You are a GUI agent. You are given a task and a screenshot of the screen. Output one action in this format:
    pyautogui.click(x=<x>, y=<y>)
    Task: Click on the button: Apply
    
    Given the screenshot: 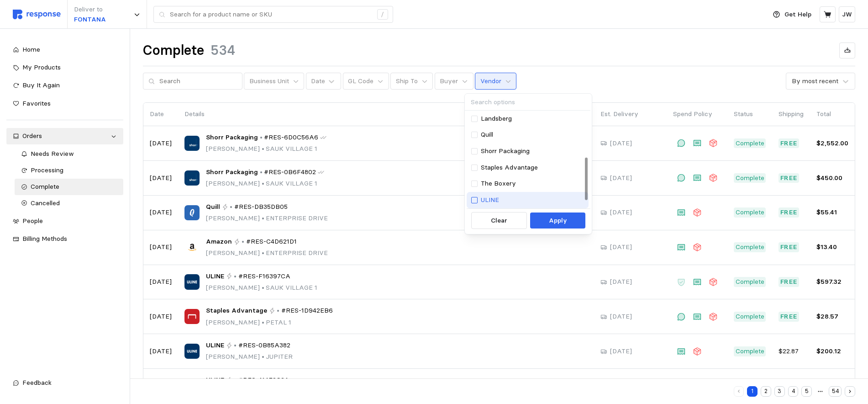 What is the action you would take?
    pyautogui.click(x=557, y=221)
    